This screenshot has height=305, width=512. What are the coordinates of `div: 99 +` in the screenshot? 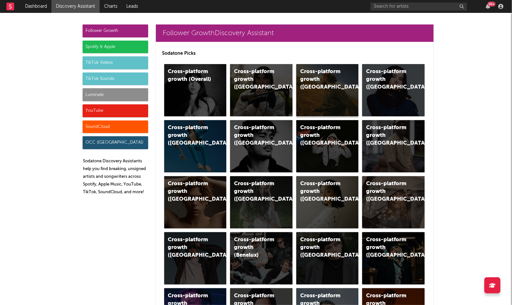 It's located at (492, 4).